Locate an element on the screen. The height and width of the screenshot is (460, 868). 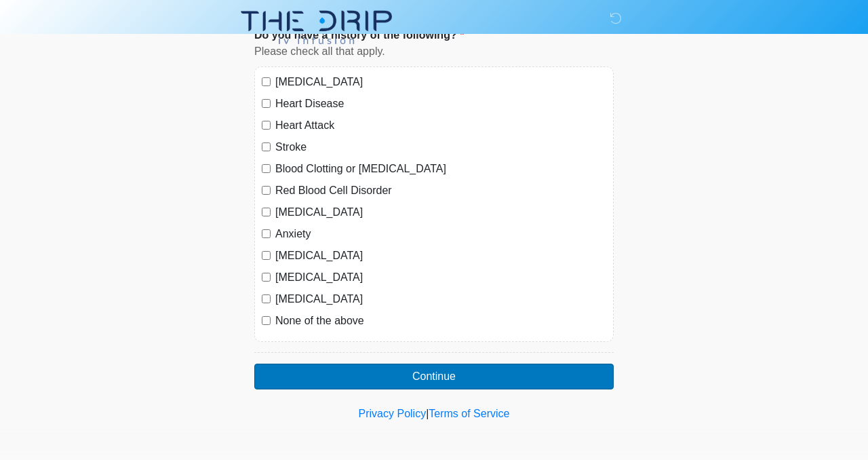
a: Terms of Service is located at coordinates (469, 413).